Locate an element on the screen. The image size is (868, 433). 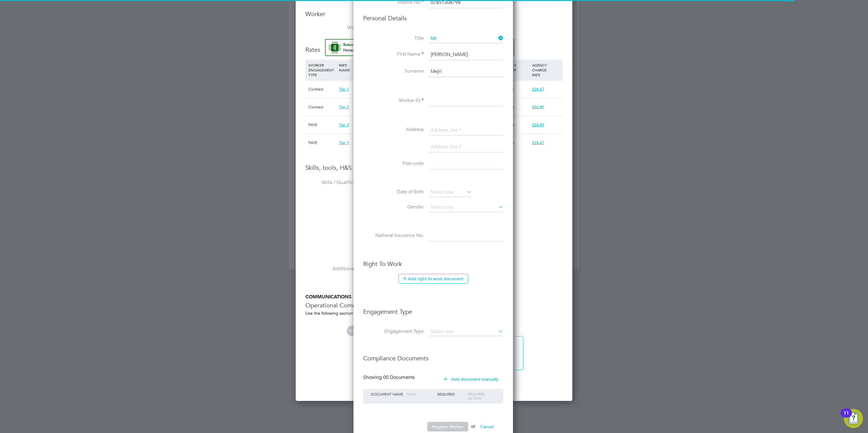
span: EC is located at coordinates (352, 331).